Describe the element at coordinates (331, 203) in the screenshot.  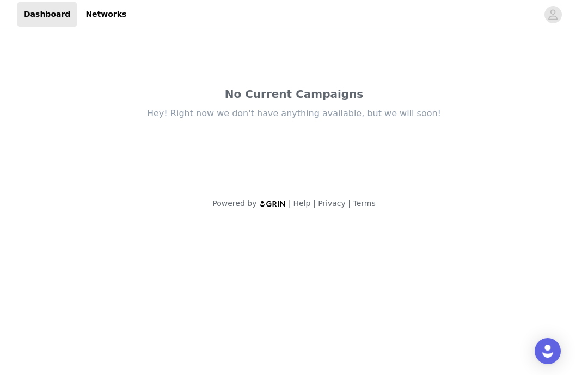
I see `a: Privacy` at that location.